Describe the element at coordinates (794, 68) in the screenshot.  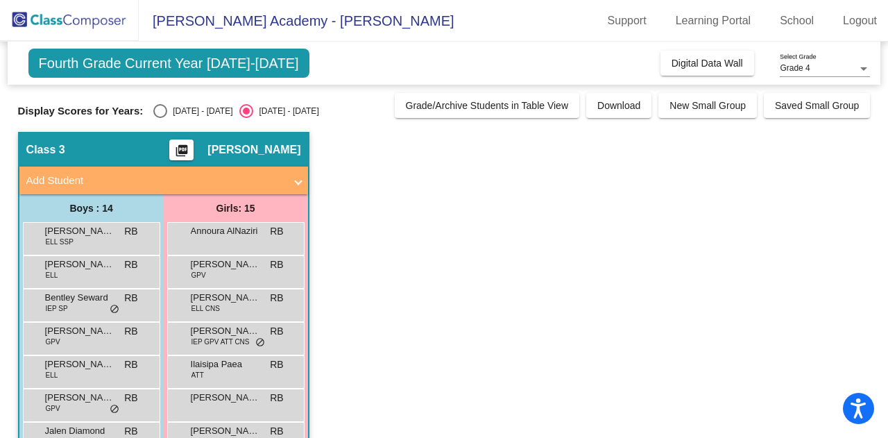
I see `span: Grade 4` at that location.